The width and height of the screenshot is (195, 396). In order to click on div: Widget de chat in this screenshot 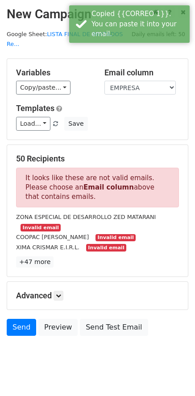, I will do `click(173, 375)`.